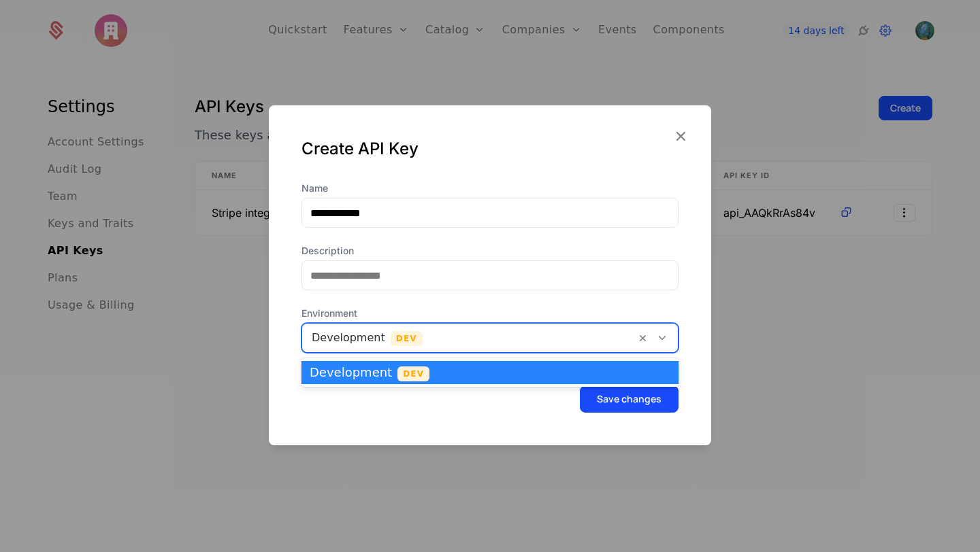  I want to click on button: Save changes, so click(629, 400).